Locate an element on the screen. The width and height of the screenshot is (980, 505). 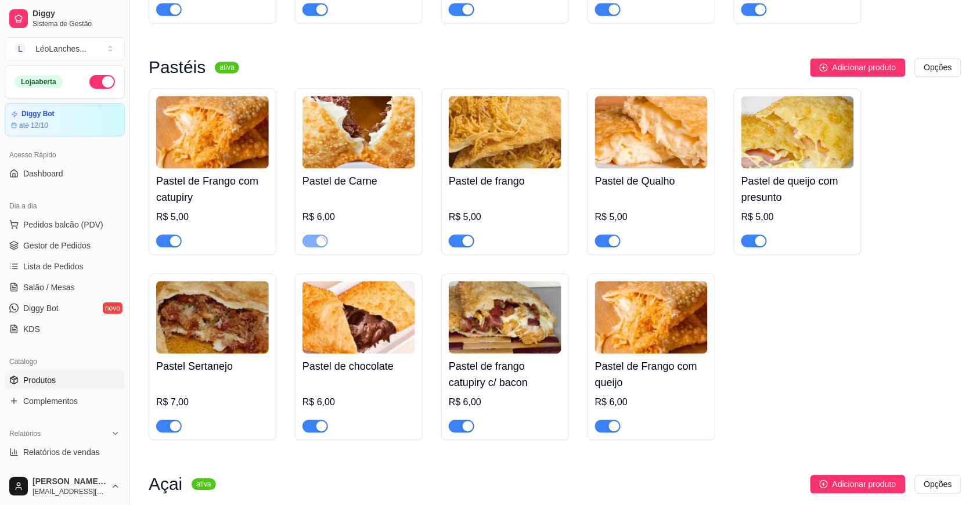
h4: Pastel de Qualho is located at coordinates (652, 181).